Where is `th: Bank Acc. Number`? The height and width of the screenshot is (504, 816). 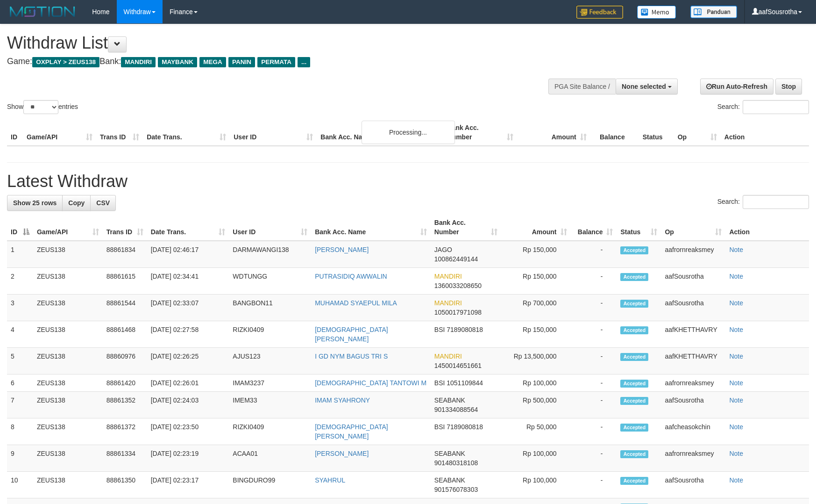 th: Bank Acc. Number is located at coordinates (480, 132).